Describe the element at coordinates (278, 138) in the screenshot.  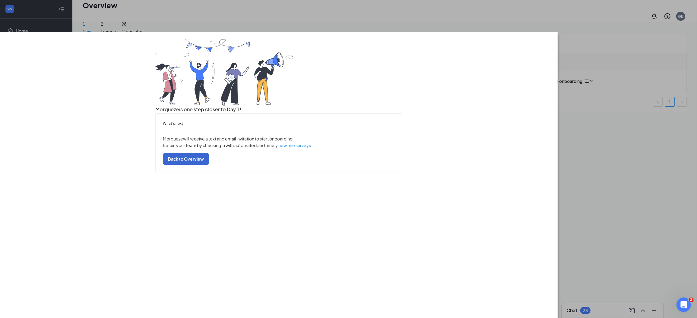
I see `p: Morqueze will receive a text and email invitation to start onboarding` at that location.